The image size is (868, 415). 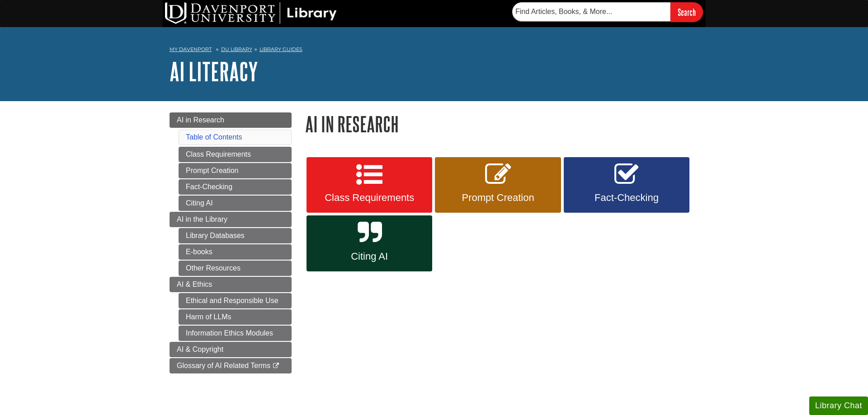 What do you see at coordinates (191, 49) in the screenshot?
I see `a: My Davenport` at bounding box center [191, 49].